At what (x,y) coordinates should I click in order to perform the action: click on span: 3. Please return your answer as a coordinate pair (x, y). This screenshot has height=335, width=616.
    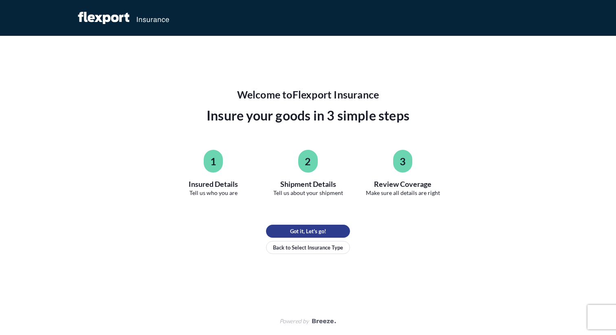
    Looking at the image, I should click on (403, 161).